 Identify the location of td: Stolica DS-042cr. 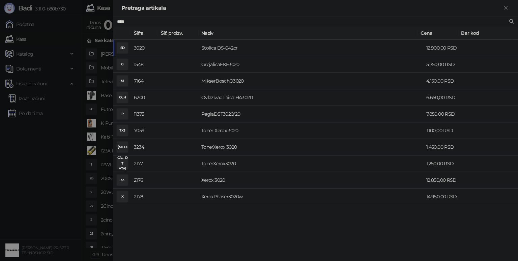
(311, 48).